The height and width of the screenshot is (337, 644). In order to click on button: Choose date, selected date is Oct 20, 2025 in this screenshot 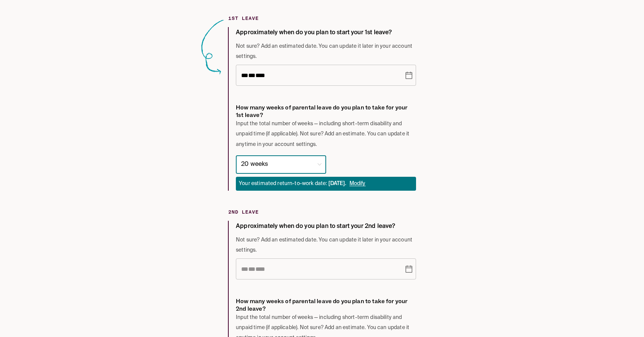, I will do `click(409, 75)`.